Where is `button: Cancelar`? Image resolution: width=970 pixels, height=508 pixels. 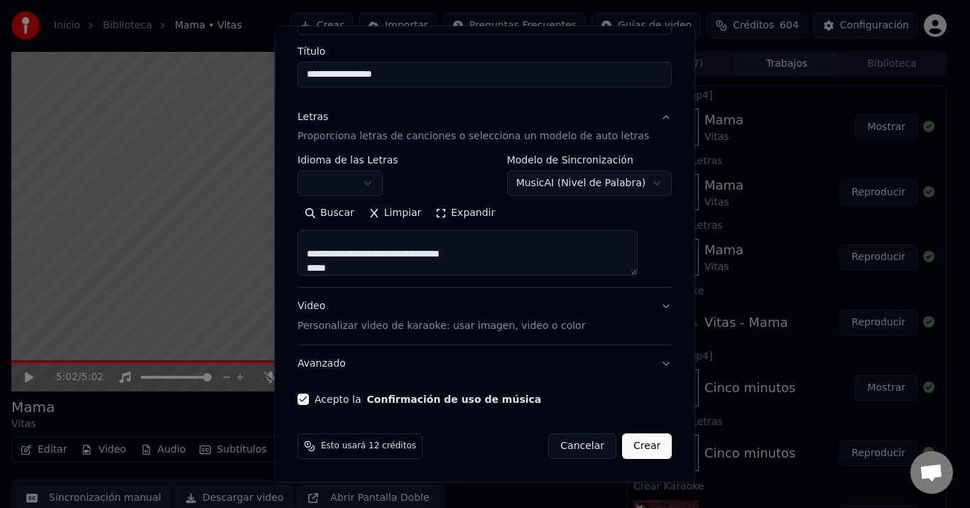 button: Cancelar is located at coordinates (583, 447).